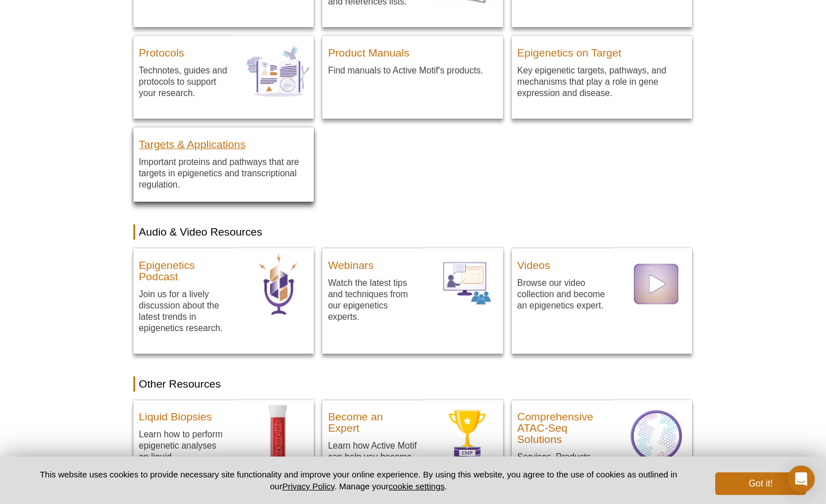  I want to click on a: Protocols Technotes, guides and protocols to support your research. Protocols, so click(224, 77).